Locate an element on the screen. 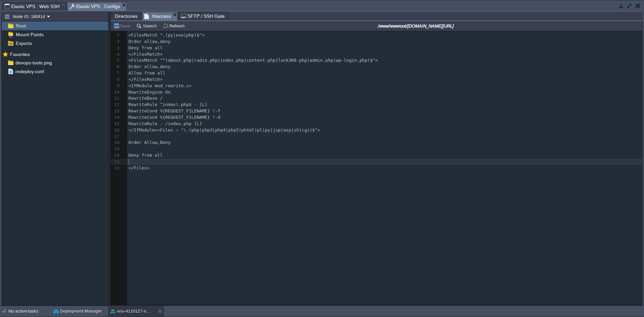  span: RewriteEngine On is located at coordinates (149, 92).